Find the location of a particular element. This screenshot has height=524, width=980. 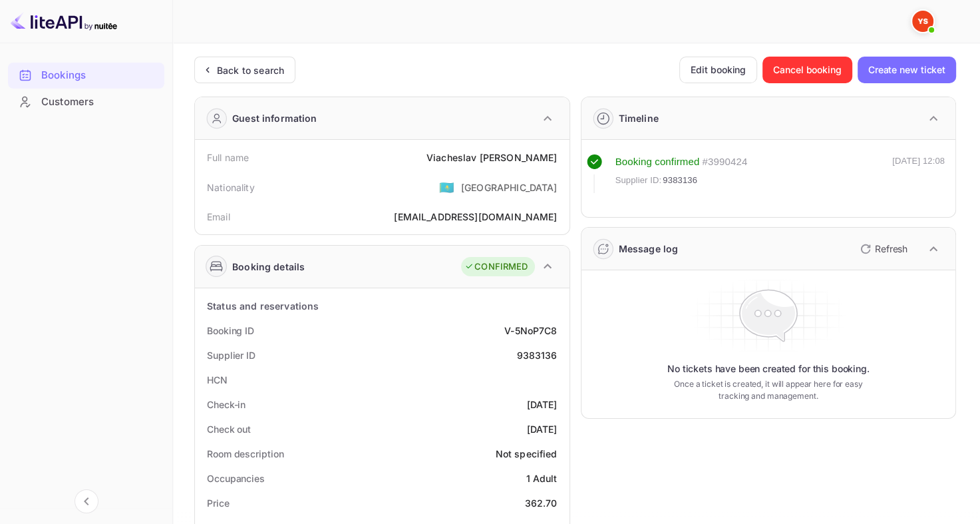

span: 9383136 is located at coordinates (680, 181).